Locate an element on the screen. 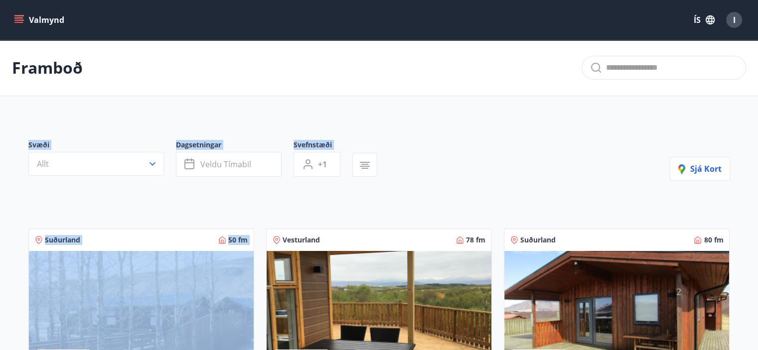 This screenshot has height=350, width=758. button: Allt is located at coordinates (96, 164).